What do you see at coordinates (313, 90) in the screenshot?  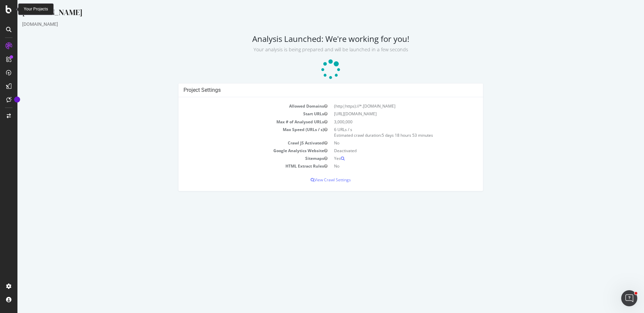 I see `h4: Project Settings` at bounding box center [313, 90].